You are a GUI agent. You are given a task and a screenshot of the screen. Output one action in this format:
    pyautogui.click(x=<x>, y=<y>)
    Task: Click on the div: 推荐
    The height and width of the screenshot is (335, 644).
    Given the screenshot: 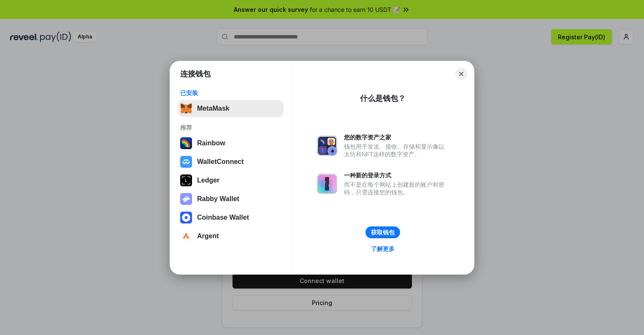 What is the action you would take?
    pyautogui.click(x=230, y=127)
    